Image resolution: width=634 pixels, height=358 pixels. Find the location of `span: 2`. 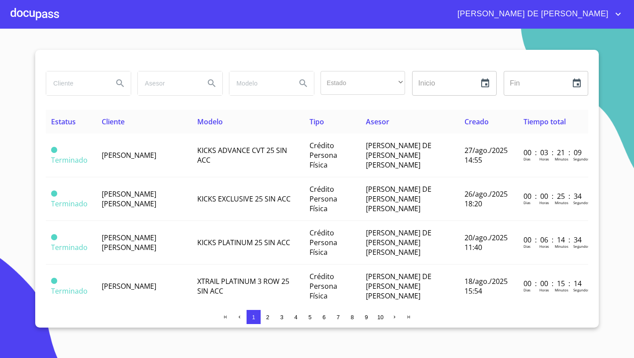

span: 2 is located at coordinates (267, 317).